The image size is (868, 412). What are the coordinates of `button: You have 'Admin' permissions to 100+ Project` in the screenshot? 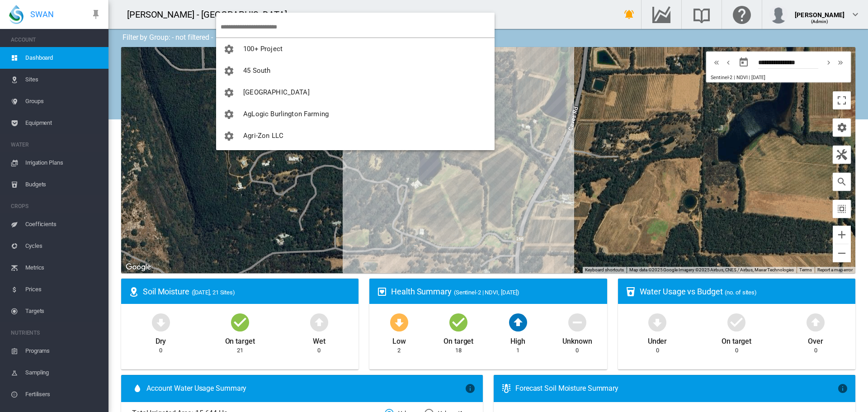 It's located at (356, 49).